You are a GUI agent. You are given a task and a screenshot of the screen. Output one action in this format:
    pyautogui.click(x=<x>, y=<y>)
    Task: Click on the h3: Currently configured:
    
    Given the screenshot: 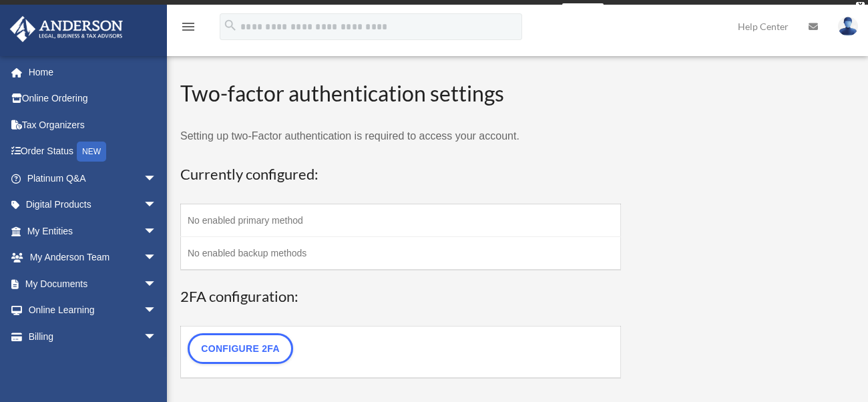 What is the action you would take?
    pyautogui.click(x=400, y=174)
    